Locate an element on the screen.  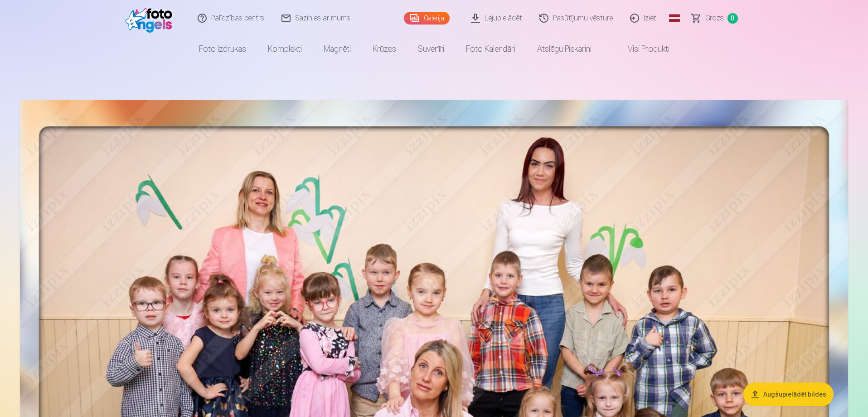
a: Foto kalendāri is located at coordinates (491, 49).